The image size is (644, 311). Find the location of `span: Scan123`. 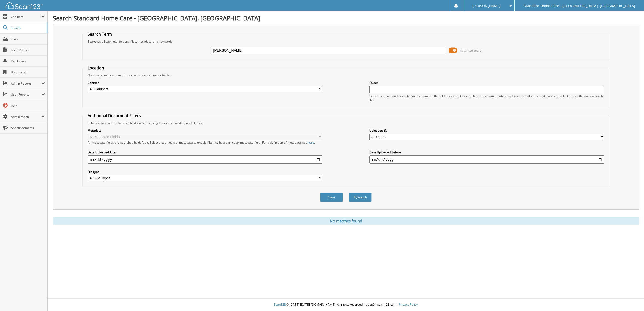

span: Scan123 is located at coordinates (280, 304).